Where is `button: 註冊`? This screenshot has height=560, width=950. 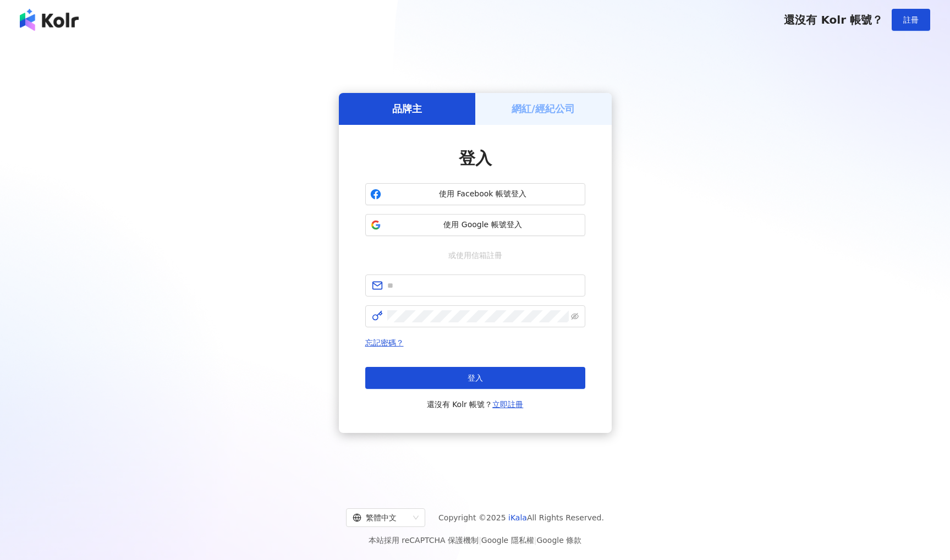 button: 註冊 is located at coordinates (911, 20).